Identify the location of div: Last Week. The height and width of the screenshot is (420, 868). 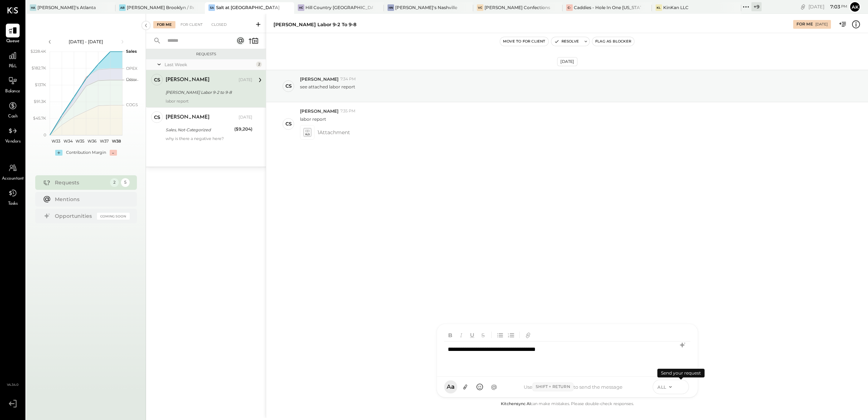
(209, 65).